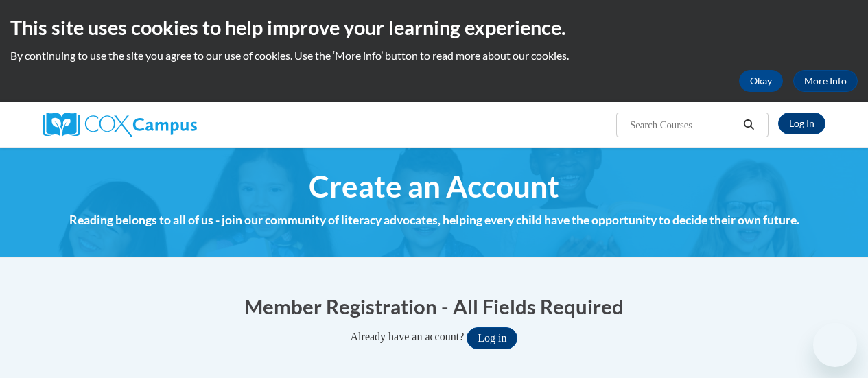  Describe the element at coordinates (748, 125) in the screenshot. I see `button: Search` at that location.